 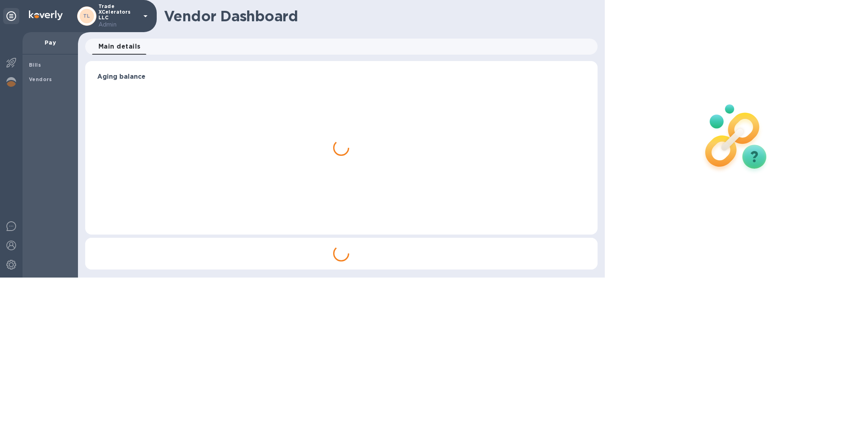 What do you see at coordinates (51, 43) in the screenshot?
I see `p: Pay` at bounding box center [51, 43].